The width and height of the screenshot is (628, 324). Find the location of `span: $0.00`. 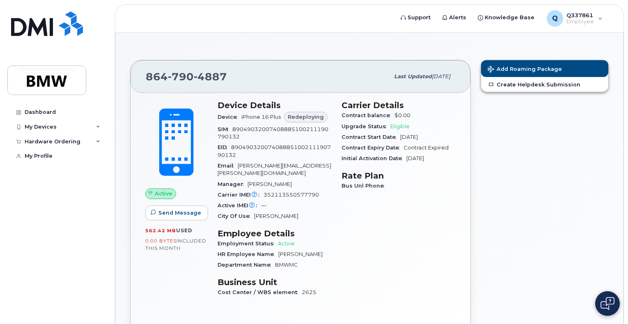

span: $0.00 is located at coordinates (402, 115).